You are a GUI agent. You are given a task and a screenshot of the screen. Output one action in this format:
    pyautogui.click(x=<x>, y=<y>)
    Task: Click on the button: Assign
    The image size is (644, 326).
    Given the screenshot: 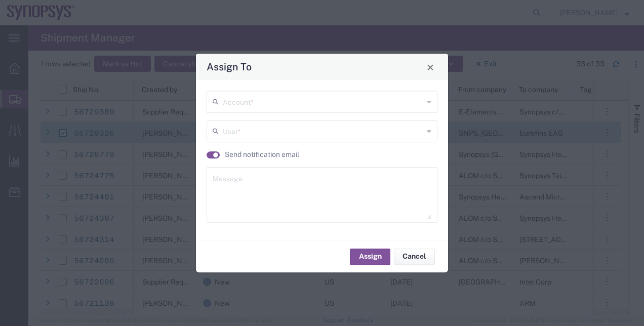 What is the action you would take?
    pyautogui.click(x=370, y=257)
    